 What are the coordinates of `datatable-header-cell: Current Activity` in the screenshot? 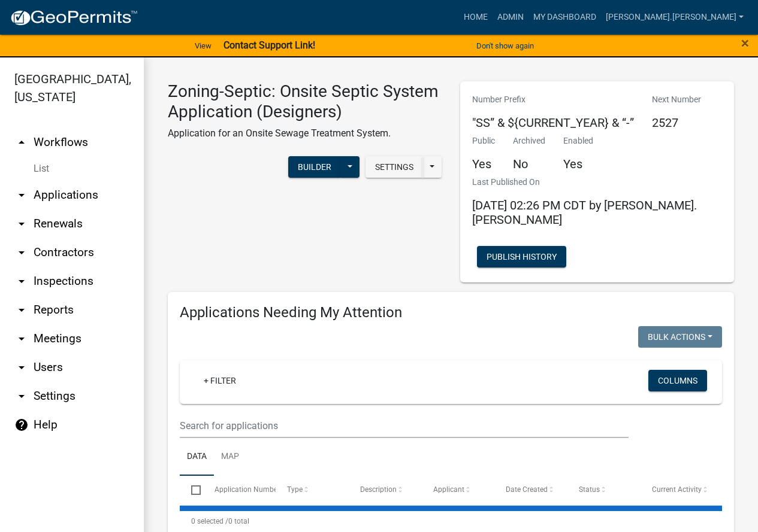 It's located at (677, 490).